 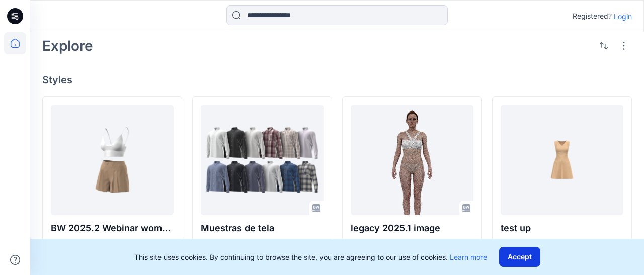 I want to click on h4: Styles, so click(x=338, y=80).